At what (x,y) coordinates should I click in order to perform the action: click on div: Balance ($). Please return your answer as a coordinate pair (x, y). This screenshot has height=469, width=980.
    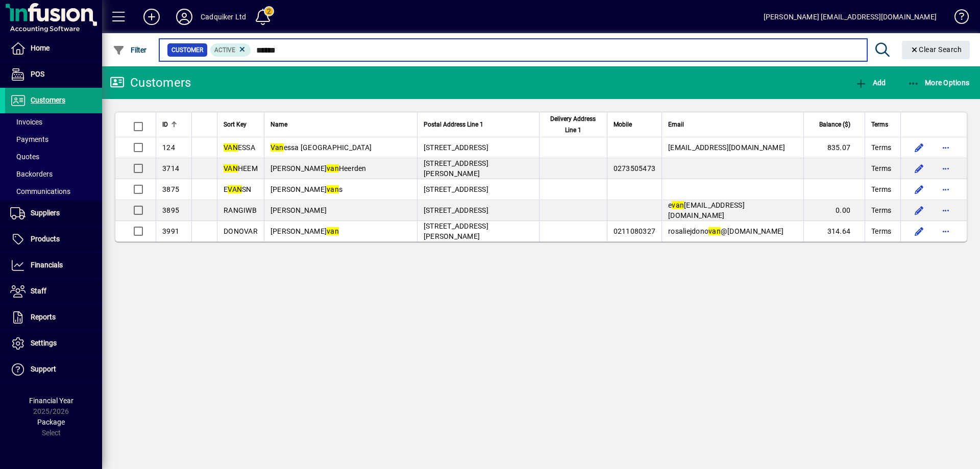
    Looking at the image, I should click on (835, 125).